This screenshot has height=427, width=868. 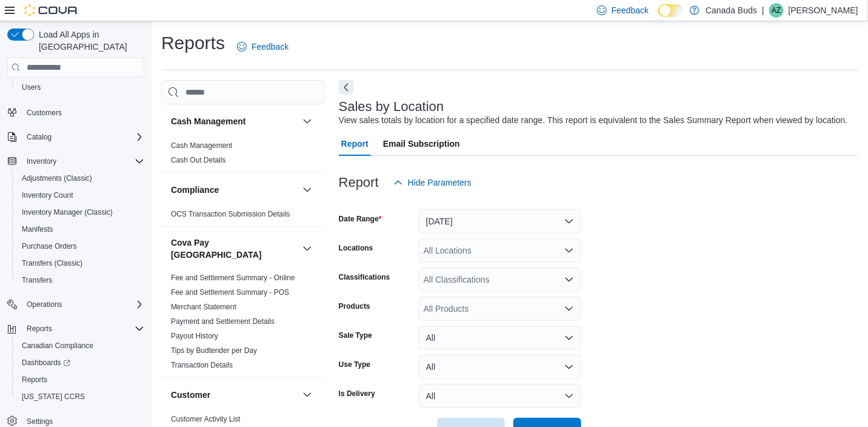 I want to click on button: Manifests, so click(x=81, y=229).